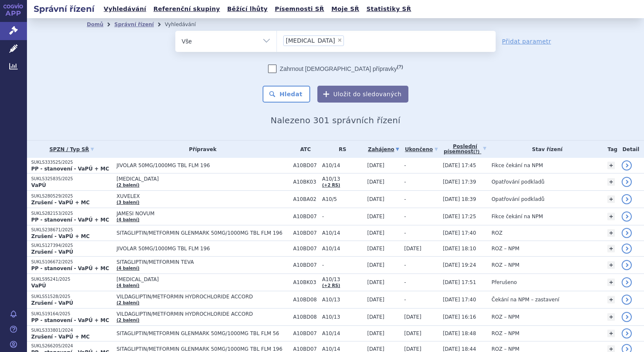 The image size is (644, 352). What do you see at coordinates (525, 299) in the screenshot?
I see `span: Čekání na NPM – zastavení` at bounding box center [525, 299].